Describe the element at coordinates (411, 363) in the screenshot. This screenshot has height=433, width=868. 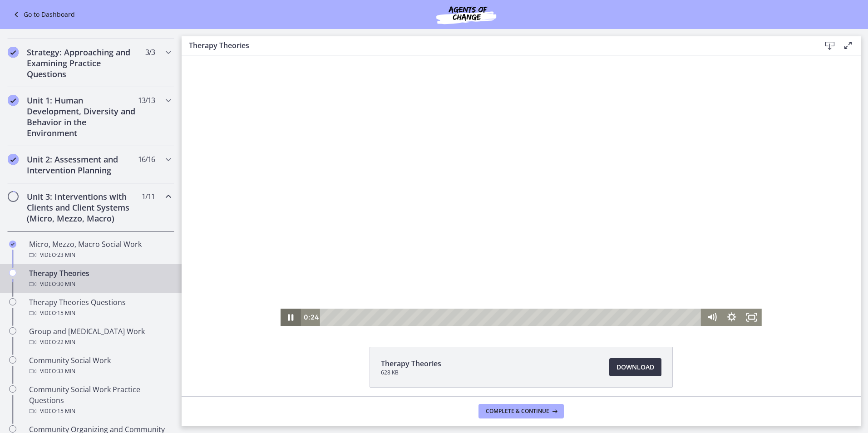
I see `span: Therapy Theories` at that location.